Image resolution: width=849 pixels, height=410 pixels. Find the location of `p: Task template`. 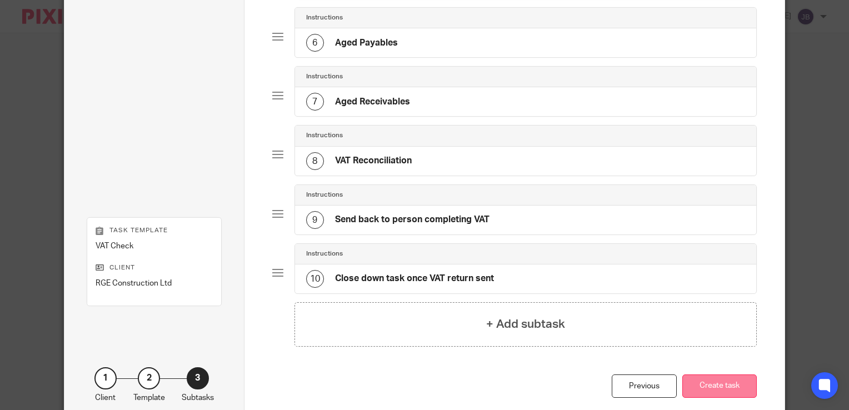

p: Task template is located at coordinates (154, 231).